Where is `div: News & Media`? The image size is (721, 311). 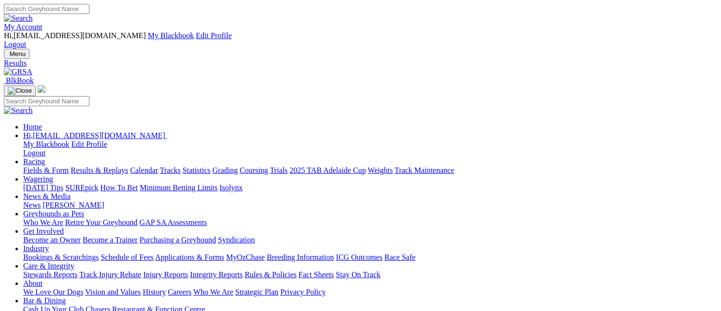
div: News & Media is located at coordinates (370, 205).